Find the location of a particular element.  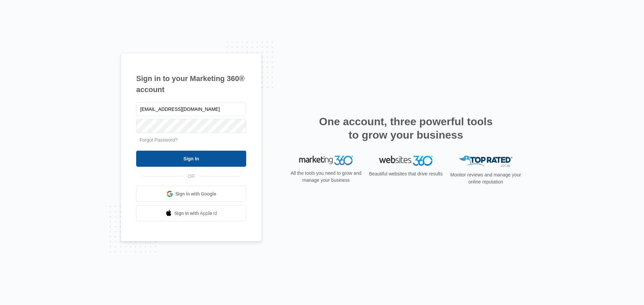

a: Sign in with Apple Id is located at coordinates (191, 214).